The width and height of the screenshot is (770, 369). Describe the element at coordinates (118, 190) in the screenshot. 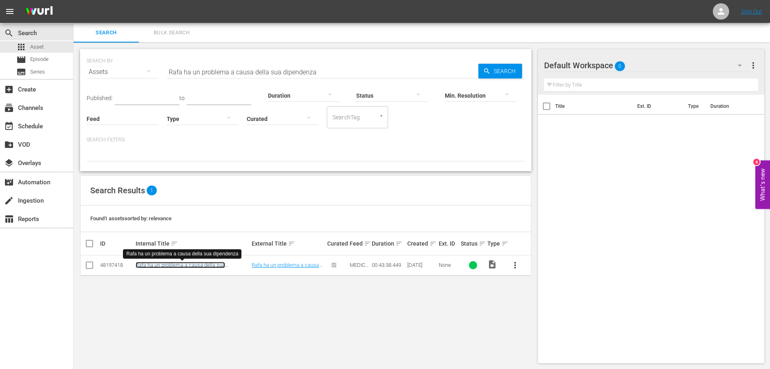

I see `span: Search Results` at that location.